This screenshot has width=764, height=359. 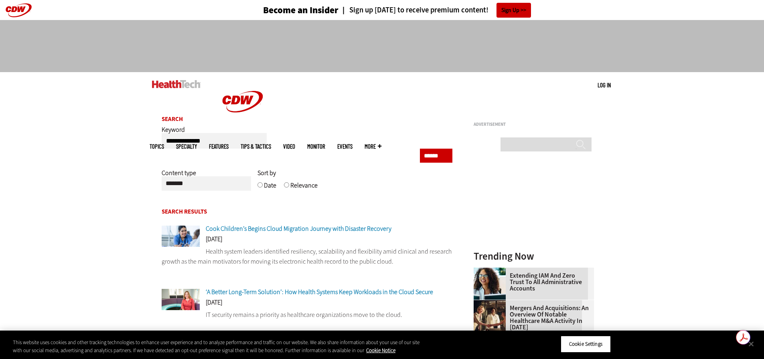 What do you see at coordinates (216, 346) in the screenshot?
I see `div: This website uses cookies and other tracking technologies to enhance user experience and to analy...` at bounding box center [216, 346].